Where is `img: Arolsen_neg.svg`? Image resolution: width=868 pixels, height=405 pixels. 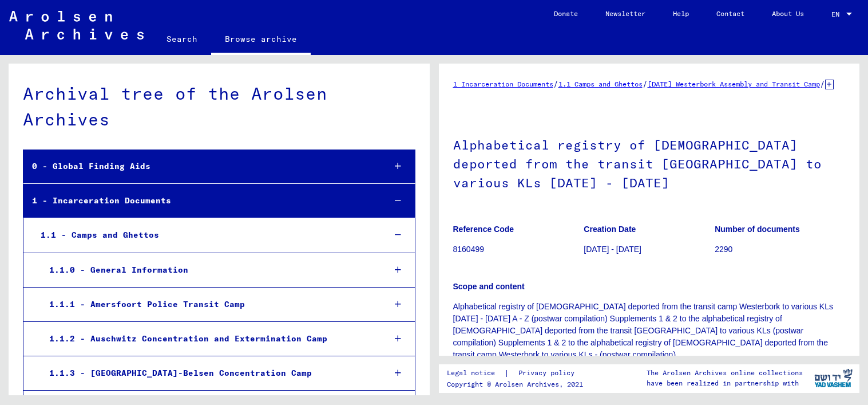 img: Arolsen_neg.svg is located at coordinates (77, 26).